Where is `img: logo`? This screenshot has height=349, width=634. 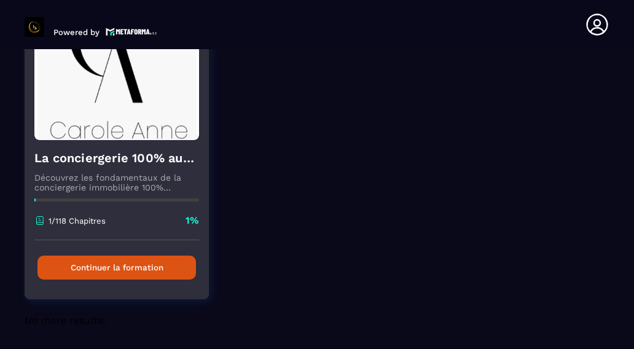
img: logo is located at coordinates (132, 31).